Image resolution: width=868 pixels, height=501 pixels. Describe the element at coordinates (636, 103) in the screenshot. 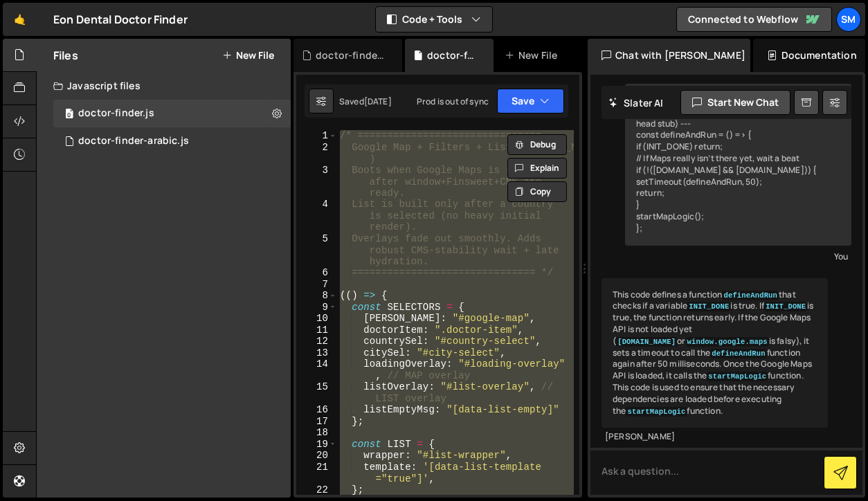

I see `h2: Slater AI` at that location.